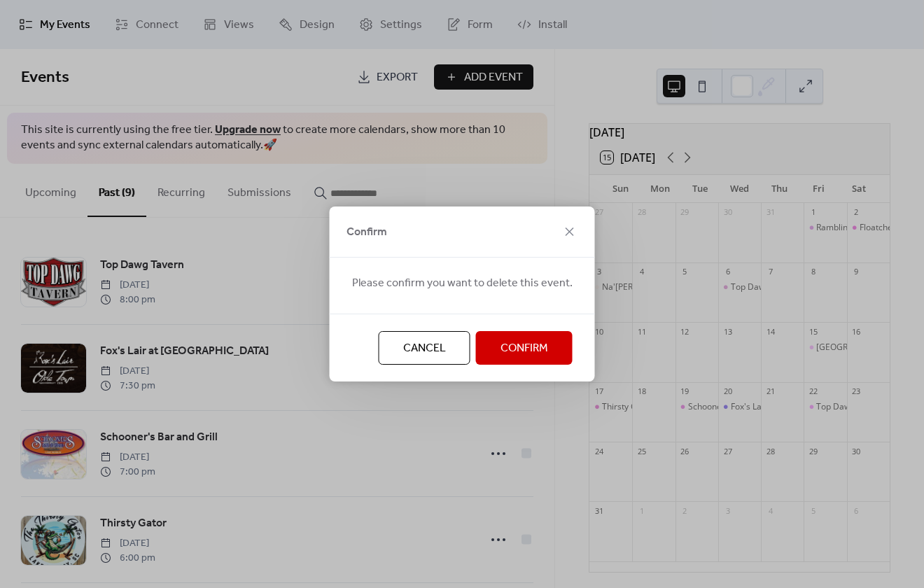 The height and width of the screenshot is (588, 924). I want to click on button: Confirm, so click(525, 348).